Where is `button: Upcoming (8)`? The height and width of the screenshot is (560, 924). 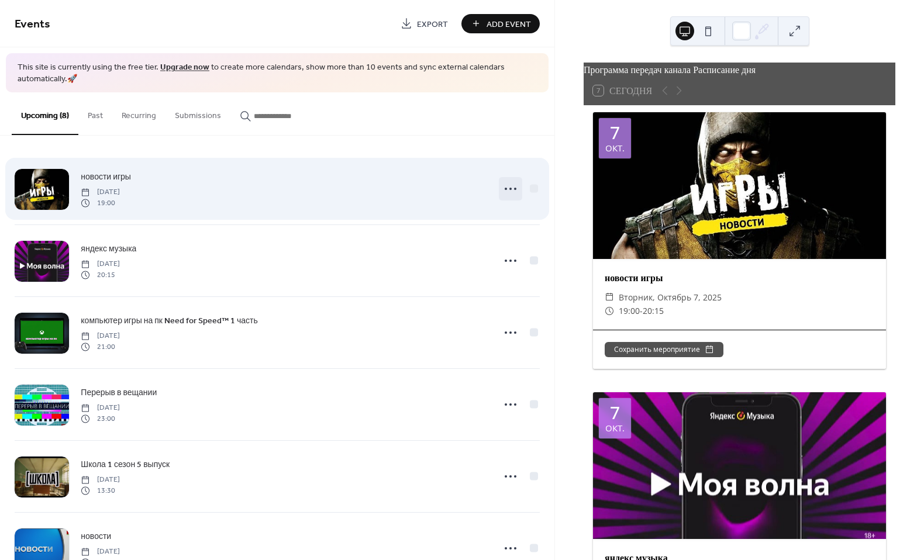 button: Upcoming (8) is located at coordinates (45, 114).